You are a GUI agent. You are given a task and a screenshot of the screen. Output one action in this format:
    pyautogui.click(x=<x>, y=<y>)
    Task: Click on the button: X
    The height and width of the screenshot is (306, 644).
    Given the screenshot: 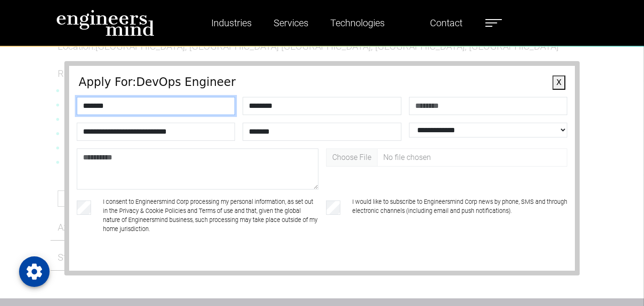 What is the action you would take?
    pyautogui.click(x=559, y=82)
    